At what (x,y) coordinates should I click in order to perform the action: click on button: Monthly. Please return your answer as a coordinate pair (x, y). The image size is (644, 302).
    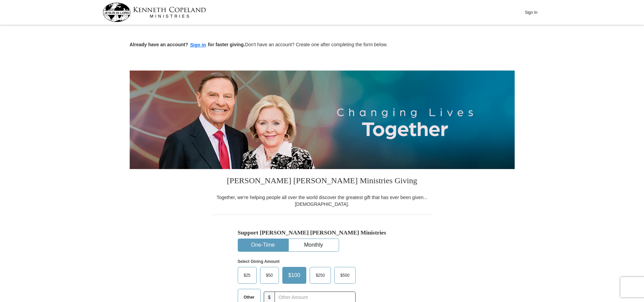
    Looking at the image, I should click on (314, 245).